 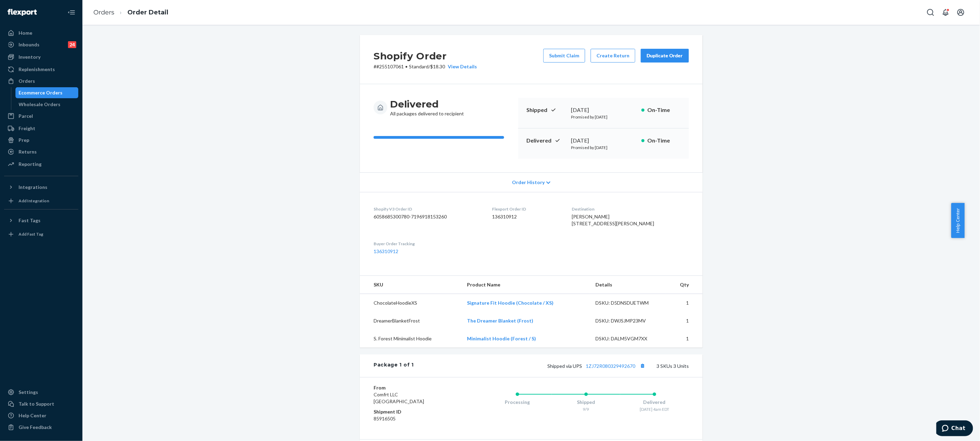 What do you see at coordinates (527, 209) in the screenshot?
I see `dt: Flexport Order ID` at bounding box center [527, 209].